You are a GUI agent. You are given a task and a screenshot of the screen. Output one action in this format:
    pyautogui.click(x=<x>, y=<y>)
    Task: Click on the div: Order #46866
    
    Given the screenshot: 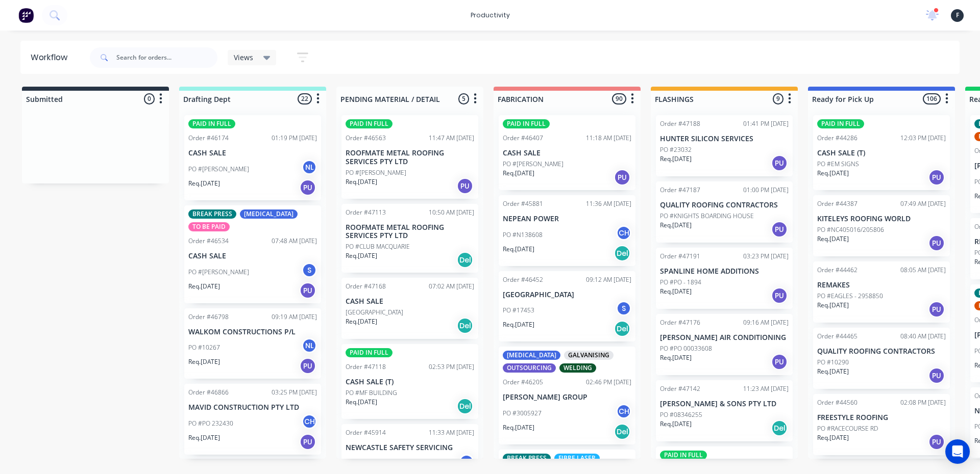 What is the action you would take?
    pyautogui.click(x=208, y=392)
    